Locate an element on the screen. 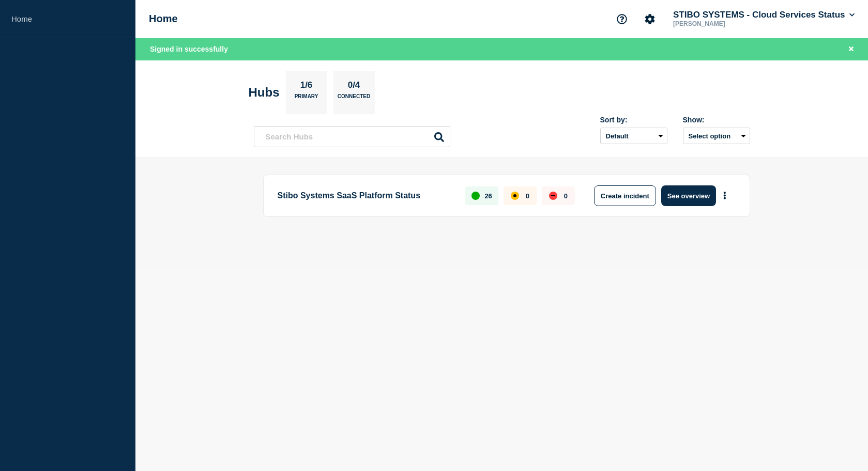 Image resolution: width=868 pixels, height=471 pixels. p: 1/6 is located at coordinates (306, 87).